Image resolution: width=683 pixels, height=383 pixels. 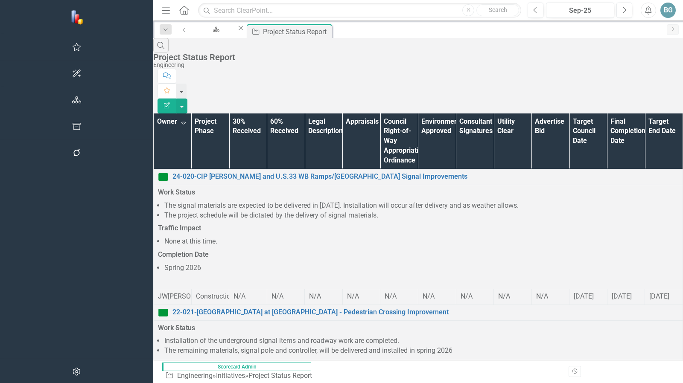 What do you see at coordinates (498, 10) in the screenshot?
I see `button: Search` at bounding box center [498, 10].